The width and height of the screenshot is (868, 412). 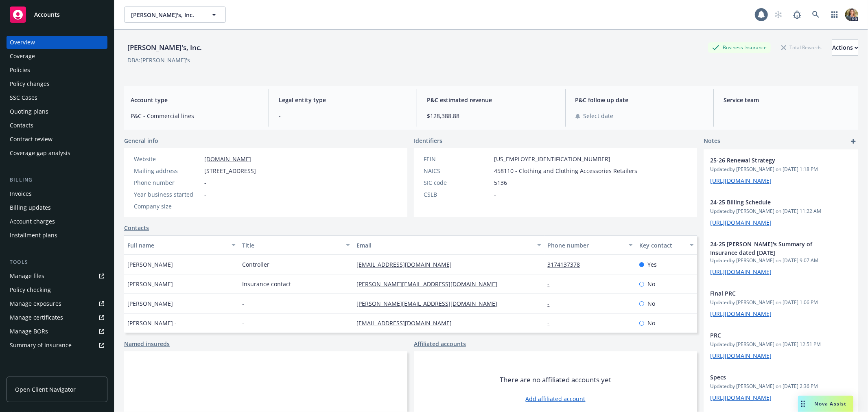 What do you see at coordinates (142, 141) in the screenshot?
I see `span: General info` at bounding box center [142, 141].